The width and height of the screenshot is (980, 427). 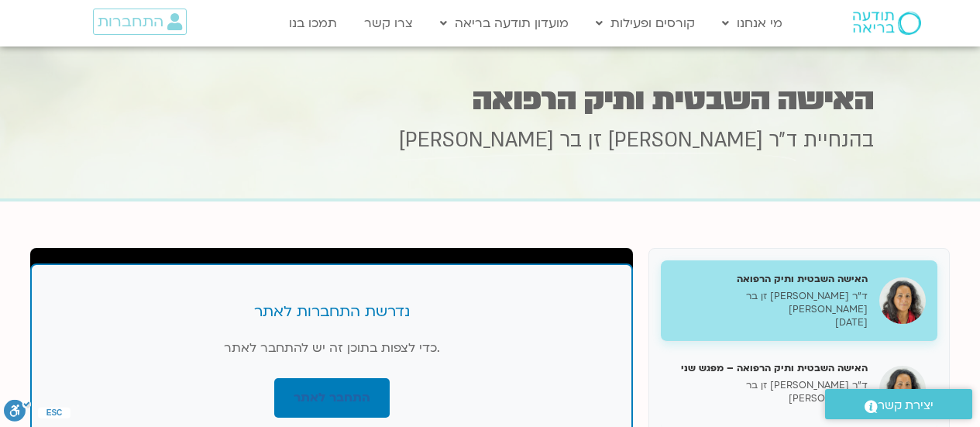 I want to click on a: מועדון תודעה בריאה, so click(x=505, y=24).